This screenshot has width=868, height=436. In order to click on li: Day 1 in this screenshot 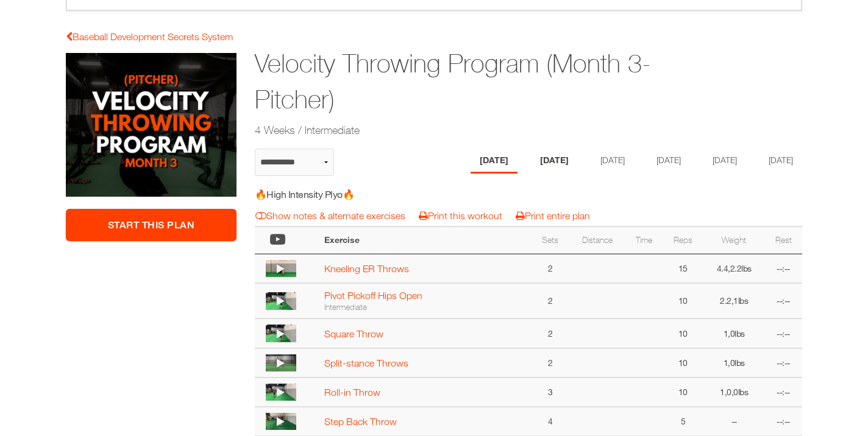, I will do `click(494, 161)`.